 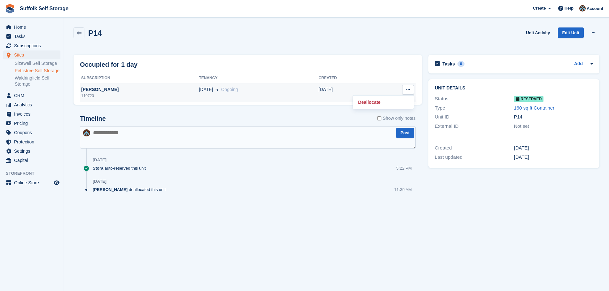 What do you see at coordinates (139, 78) in the screenshot?
I see `th: Subscription` at bounding box center [139, 78].